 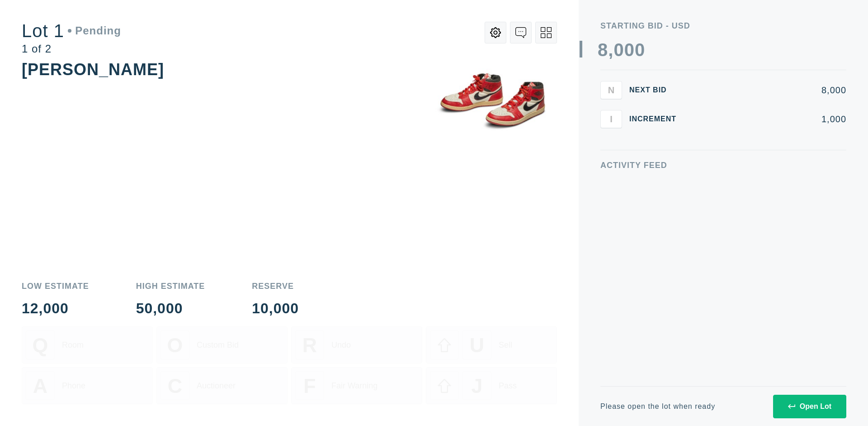 What do you see at coordinates (71, 31) in the screenshot?
I see `div: Lot 1` at bounding box center [71, 31].